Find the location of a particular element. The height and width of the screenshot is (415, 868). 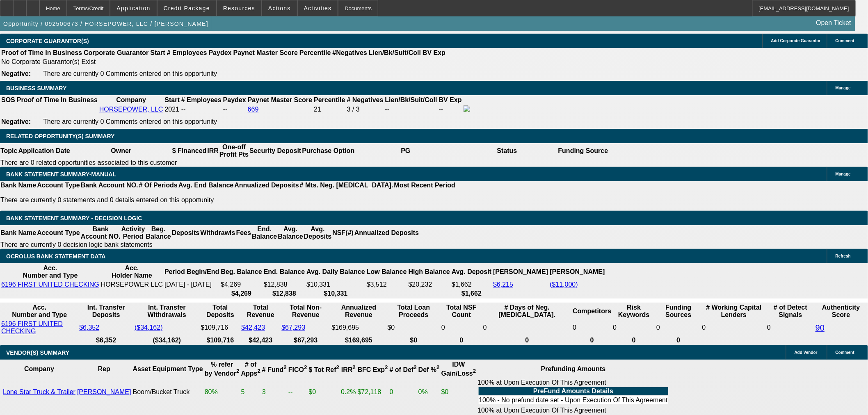

th: Acc. Number and Type is located at coordinates (39, 311).